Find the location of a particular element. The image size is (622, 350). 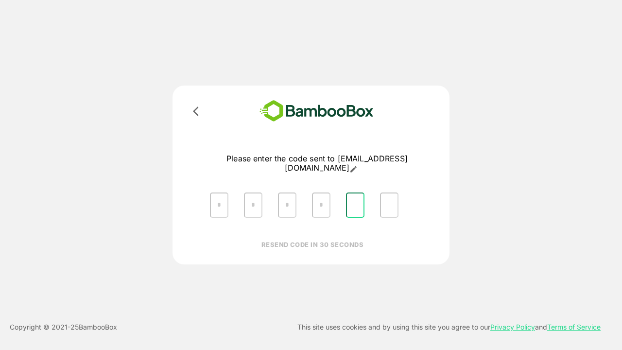

input: Please enter OTP character 6 is located at coordinates (389, 205).